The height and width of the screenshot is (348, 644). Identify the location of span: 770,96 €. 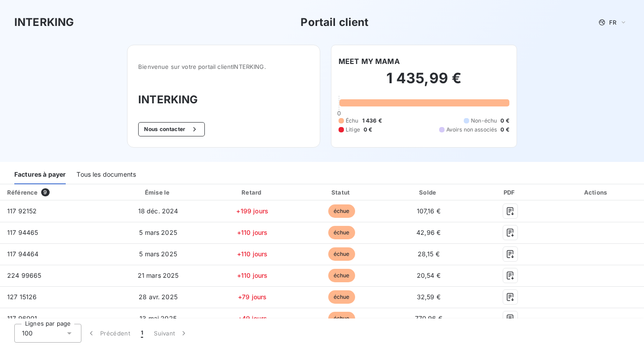
(428, 318).